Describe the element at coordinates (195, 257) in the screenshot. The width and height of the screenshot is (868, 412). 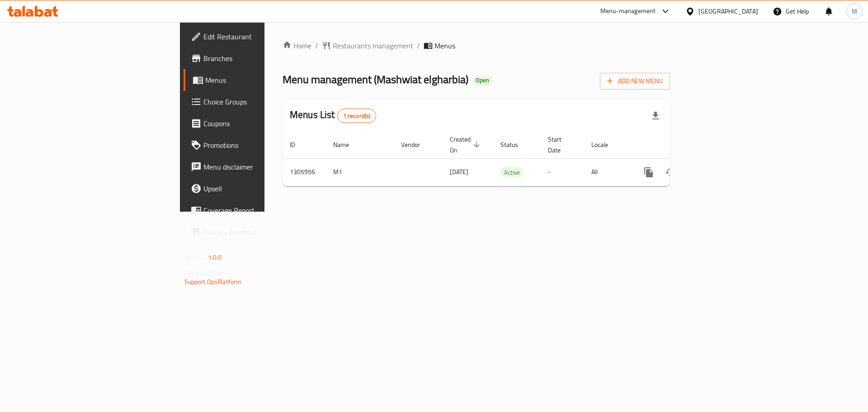
I see `span: Version:` at that location.